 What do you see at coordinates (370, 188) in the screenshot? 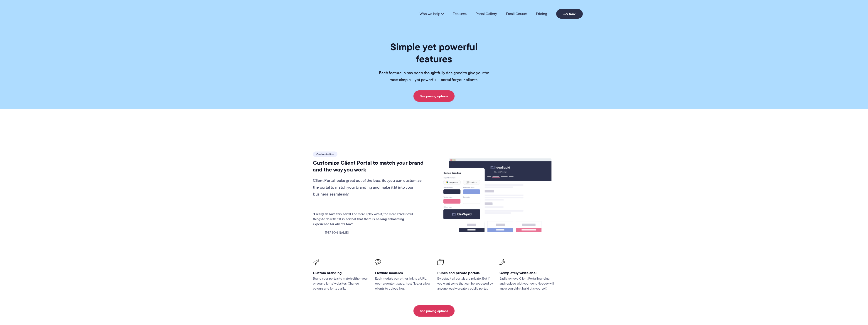
I see `p: Client Portal looks great out of the box. But you can customize the portal to match your branding...` at bounding box center [370, 188].